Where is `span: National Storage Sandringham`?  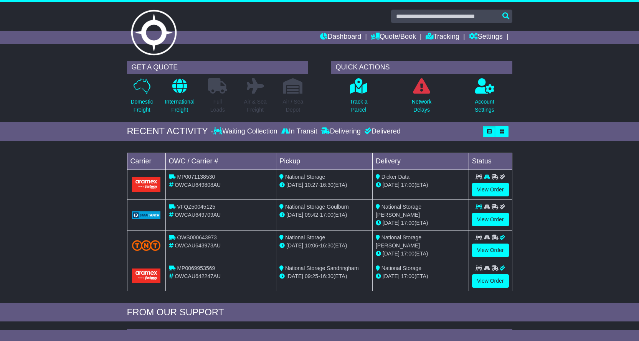 span: National Storage Sandringham is located at coordinates (322, 268).